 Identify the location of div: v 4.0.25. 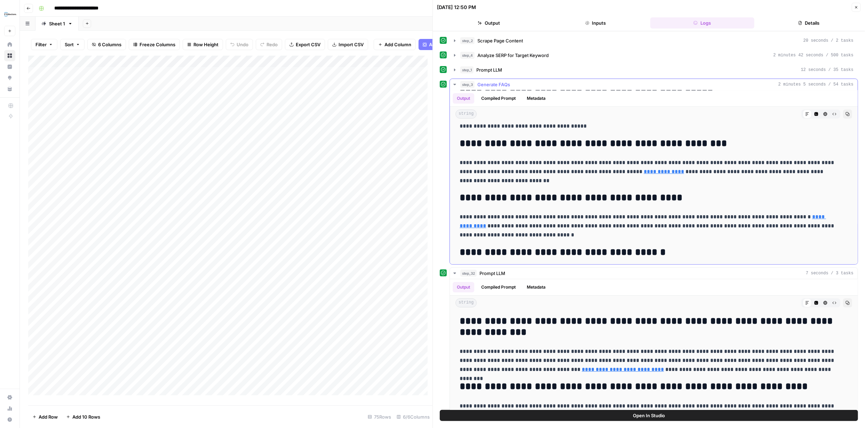
(27, 14).